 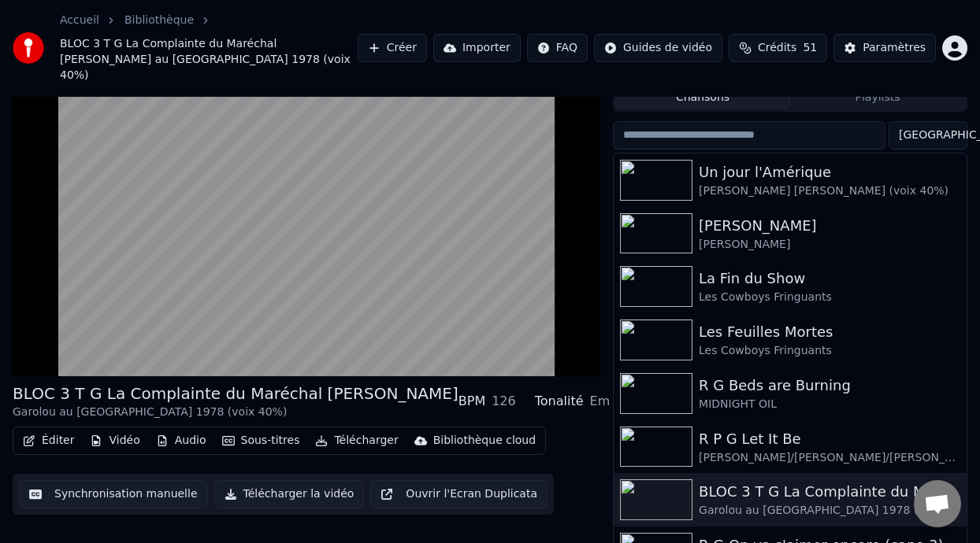 I want to click on div: BPM, so click(x=472, y=401).